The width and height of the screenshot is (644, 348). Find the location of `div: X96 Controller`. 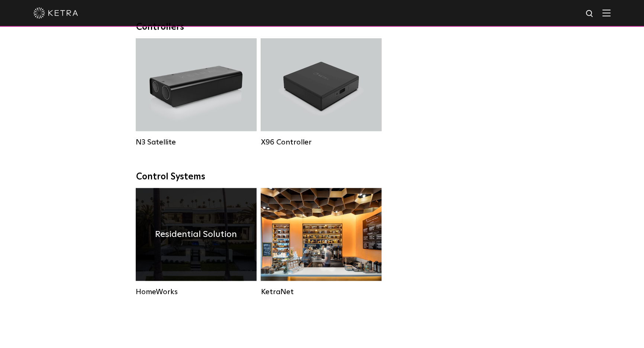

div: X96 Controller is located at coordinates (321, 142).